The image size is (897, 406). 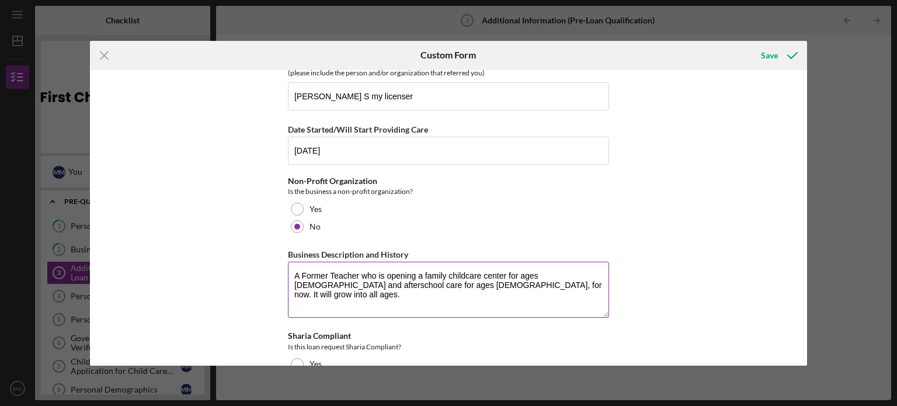 What do you see at coordinates (315, 227) in the screenshot?
I see `label: No` at bounding box center [315, 227].